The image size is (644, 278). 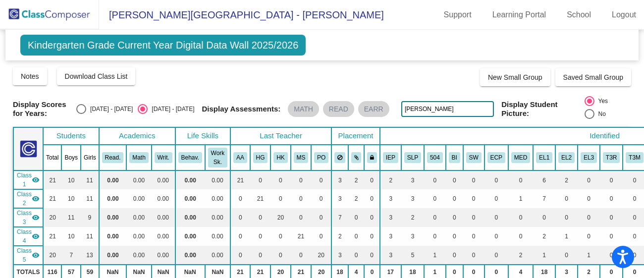 What do you see at coordinates (24, 217) in the screenshot?
I see `span: Class 3` at bounding box center [24, 217].